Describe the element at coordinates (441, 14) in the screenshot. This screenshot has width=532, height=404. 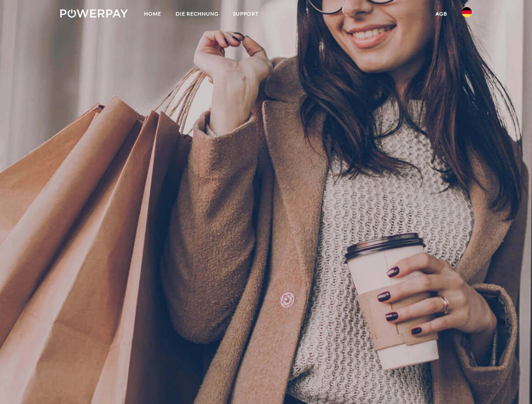
I see `a: agb` at that location.